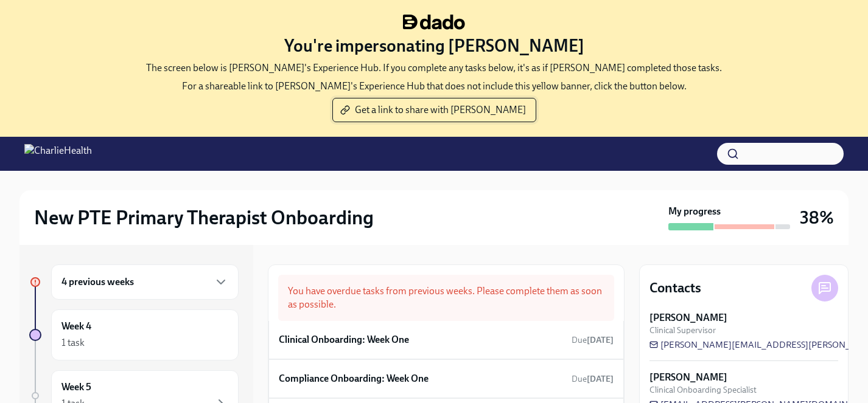  What do you see at coordinates (675, 288) in the screenshot?
I see `h4: Contacts` at bounding box center [675, 288].